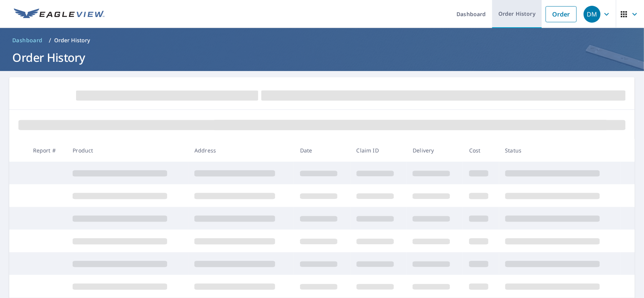  I want to click on th: Report #, so click(47, 150).